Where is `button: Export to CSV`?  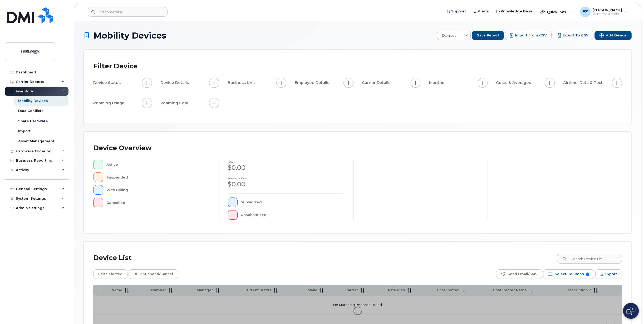 button: Export to CSV is located at coordinates (573, 35).